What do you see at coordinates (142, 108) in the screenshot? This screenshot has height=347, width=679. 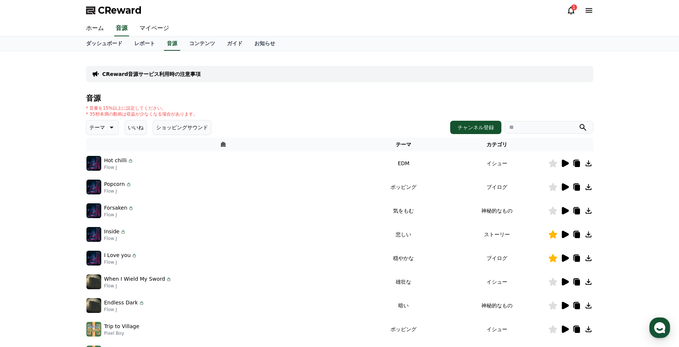 I see `p: * 音量を15%以上に設定してください。` at bounding box center [142, 108].